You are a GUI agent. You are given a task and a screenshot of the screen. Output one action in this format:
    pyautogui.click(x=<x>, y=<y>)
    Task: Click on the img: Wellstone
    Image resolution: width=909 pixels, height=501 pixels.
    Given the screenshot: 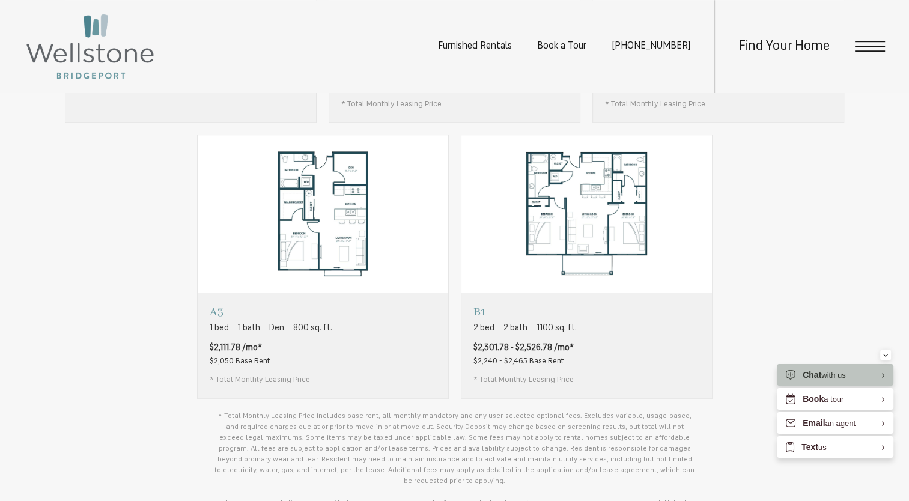 What is the action you would take?
    pyautogui.click(x=90, y=46)
    